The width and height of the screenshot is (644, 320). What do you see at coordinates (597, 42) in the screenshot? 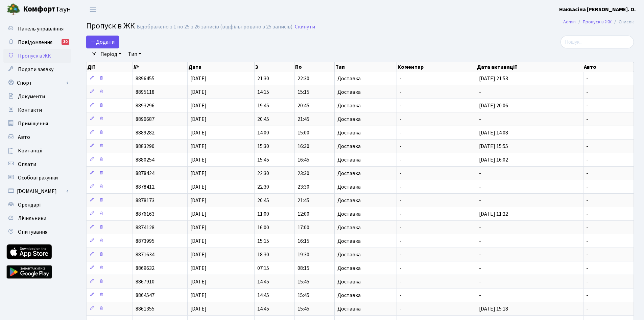
I see `input: Пошук...` at bounding box center [597, 42].